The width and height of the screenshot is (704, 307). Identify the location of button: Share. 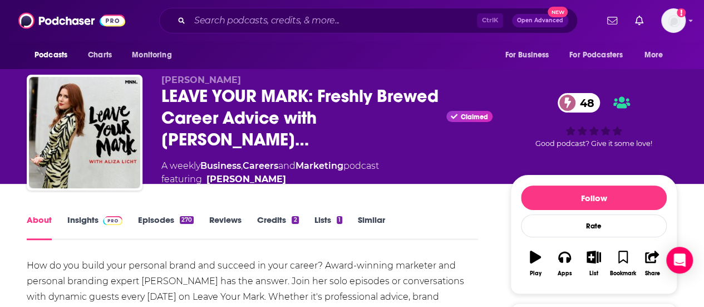
(652, 263).